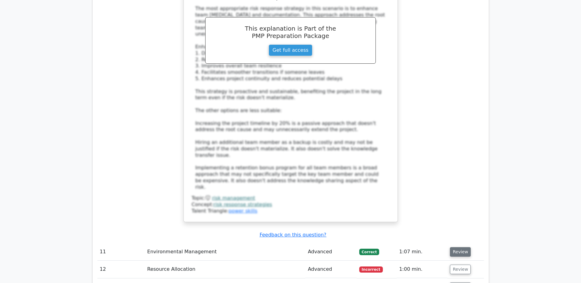 The height and width of the screenshot is (283, 581). Describe the element at coordinates (121, 269) in the screenshot. I see `td: 12` at that location.